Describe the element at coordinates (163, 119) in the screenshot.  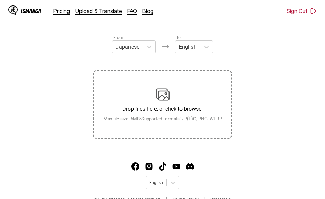
I see `small: Max file size: 5MB • Supported formats: JP(E)G, PNG, WEBP` at that location.